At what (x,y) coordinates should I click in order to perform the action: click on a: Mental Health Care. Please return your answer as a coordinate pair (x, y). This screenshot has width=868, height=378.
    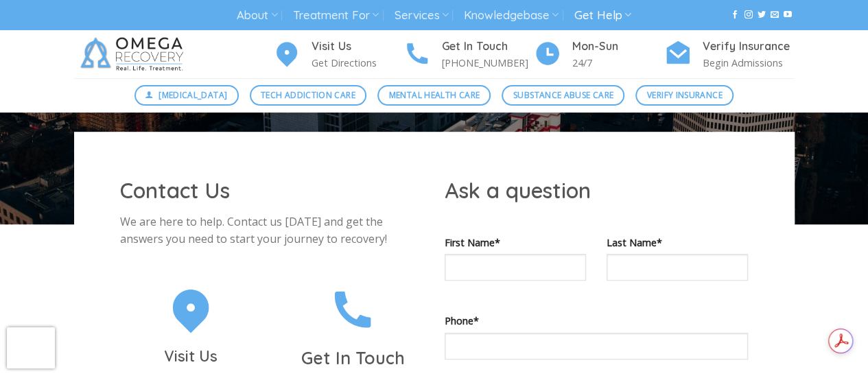
    Looking at the image, I should click on (433, 96).